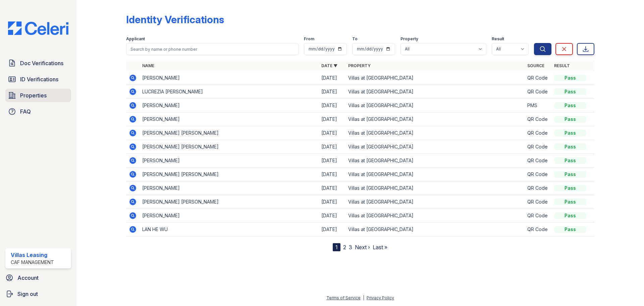  I want to click on a: Property, so click(359, 66).